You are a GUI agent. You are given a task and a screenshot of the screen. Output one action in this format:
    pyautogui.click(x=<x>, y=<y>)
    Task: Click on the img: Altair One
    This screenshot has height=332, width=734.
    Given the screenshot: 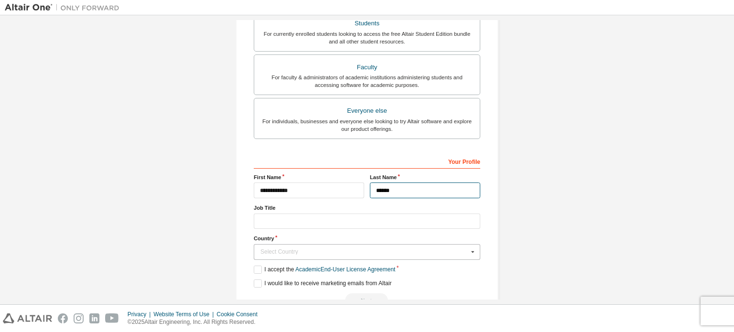 What is the action you would take?
    pyautogui.click(x=64, y=8)
    